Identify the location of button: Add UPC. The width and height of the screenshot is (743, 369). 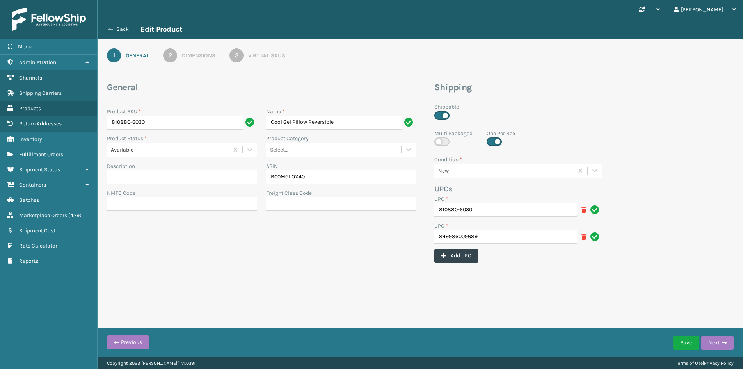
(456, 256).